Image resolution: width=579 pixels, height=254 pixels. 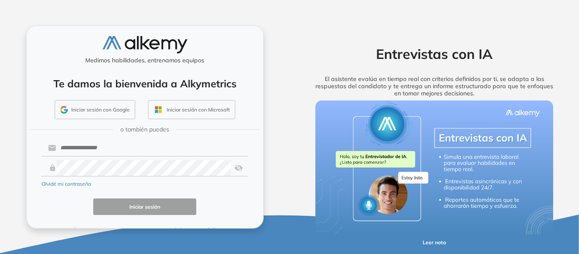 I want to click on button: Crear cuenta, so click(x=93, y=230).